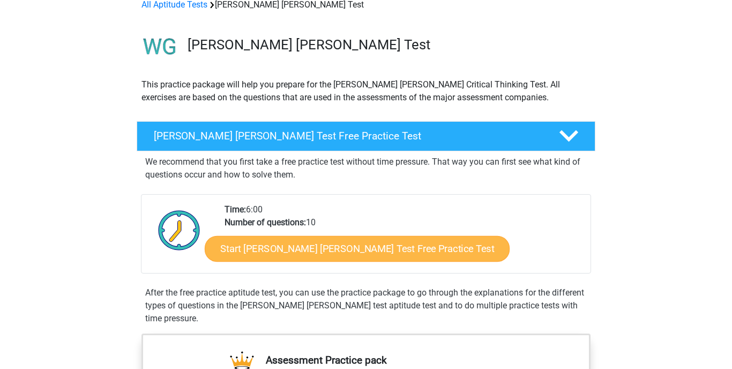  What do you see at coordinates (179, 230) in the screenshot?
I see `img: Clock` at bounding box center [179, 230].